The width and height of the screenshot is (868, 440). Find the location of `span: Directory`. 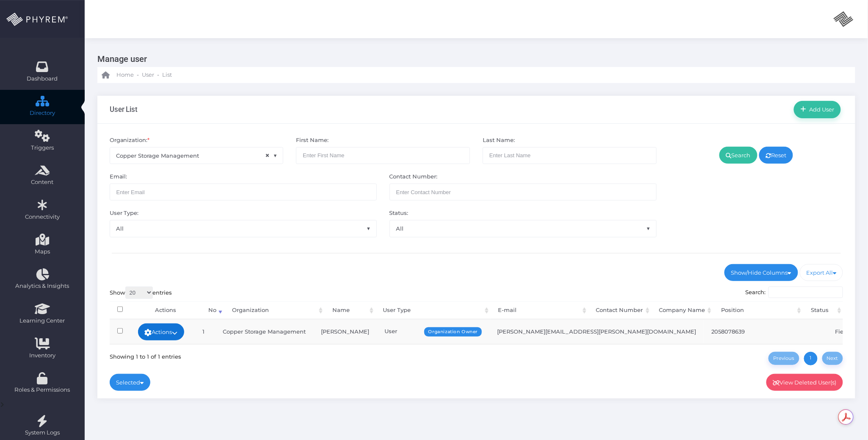

span: Directory is located at coordinates (42, 113).